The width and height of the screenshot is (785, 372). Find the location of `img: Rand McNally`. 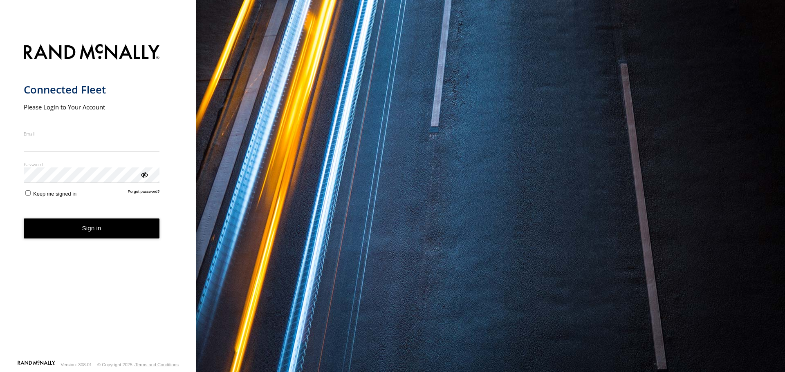

img: Rand McNally is located at coordinates (92, 53).